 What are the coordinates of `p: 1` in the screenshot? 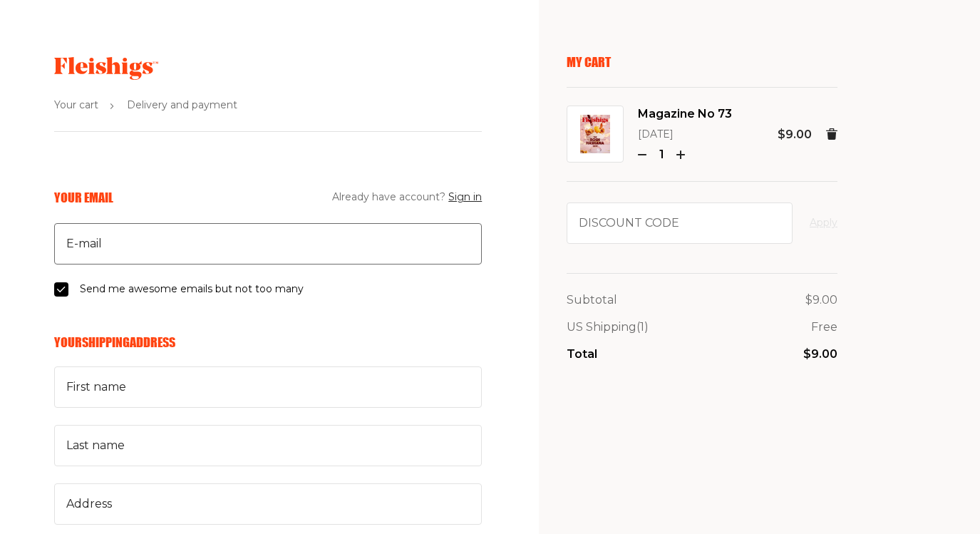 It's located at (662, 155).